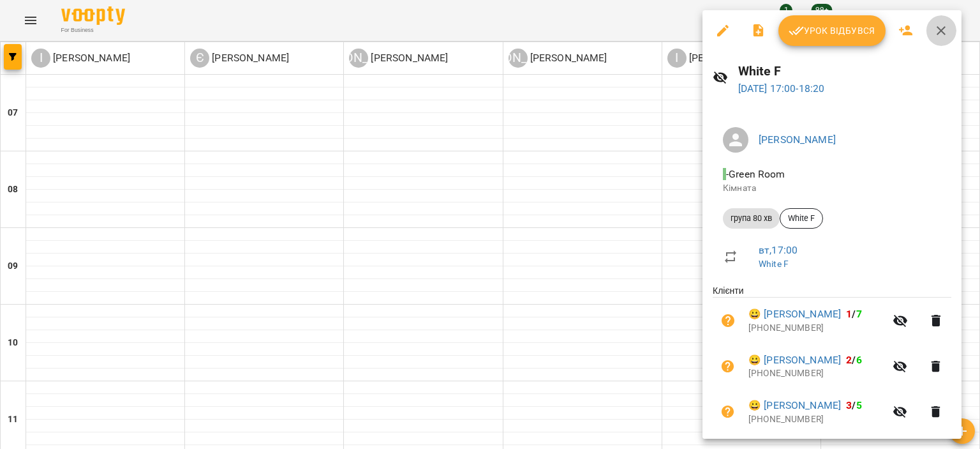 The image size is (980, 449). Describe the element at coordinates (755, 174) in the screenshot. I see `span: - Green Room` at that location.